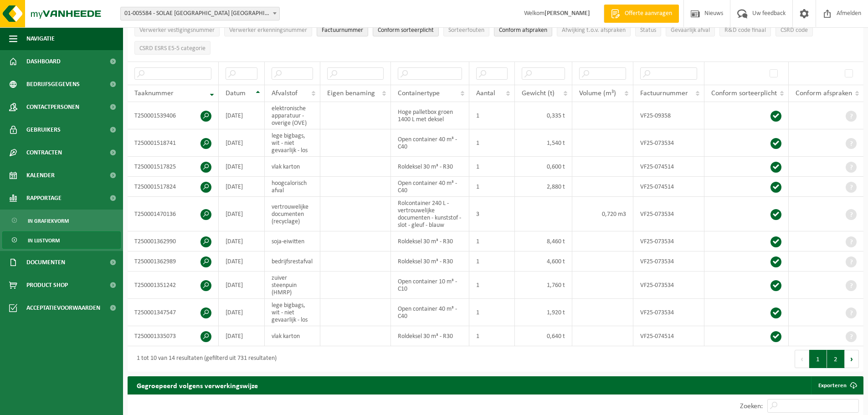  What do you see at coordinates (342, 30) in the screenshot?
I see `button: FactuurnummerFactuurnummer: Activate to sort` at bounding box center [342, 30].